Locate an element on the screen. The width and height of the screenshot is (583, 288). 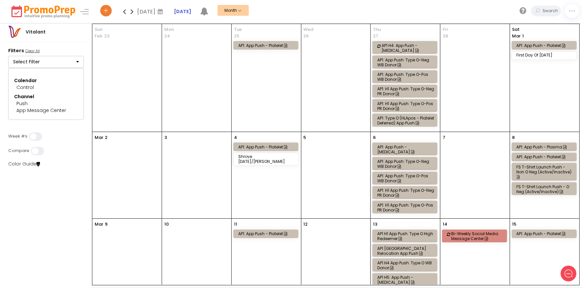
p: 8 is located at coordinates (514, 138).